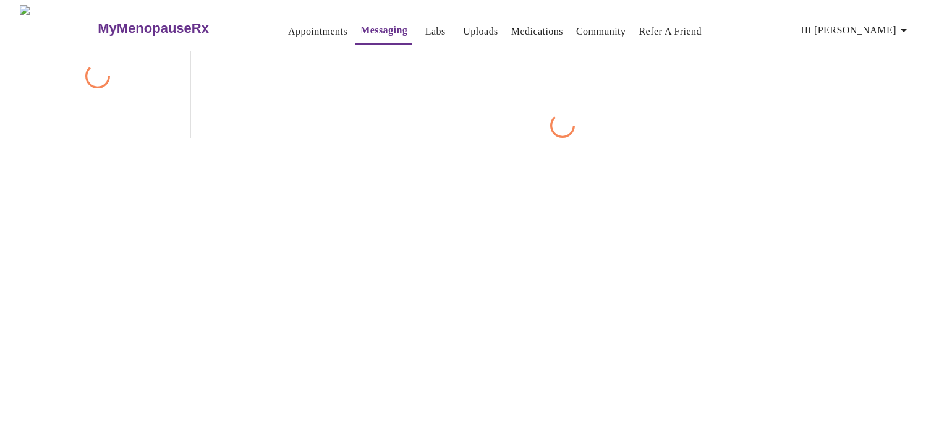  Describe the element at coordinates (670, 32) in the screenshot. I see `a: Refer a Friend` at that location.